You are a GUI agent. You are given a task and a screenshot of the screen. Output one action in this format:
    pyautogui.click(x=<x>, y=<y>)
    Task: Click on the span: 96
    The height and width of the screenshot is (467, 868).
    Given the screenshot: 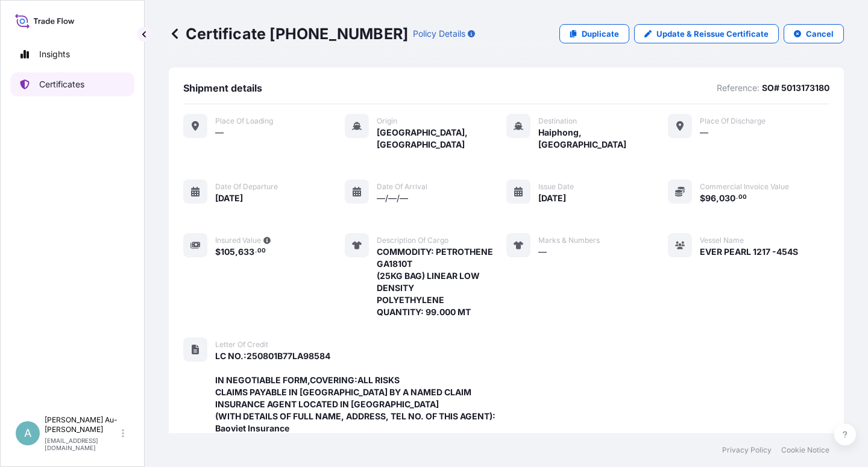 What is the action you would take?
    pyautogui.click(x=711, y=199)
    